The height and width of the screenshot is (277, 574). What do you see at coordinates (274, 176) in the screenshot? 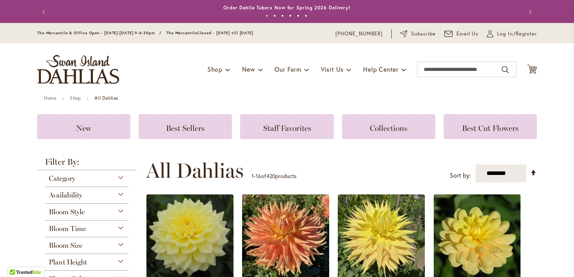
I see `p: - of products` at bounding box center [274, 176].